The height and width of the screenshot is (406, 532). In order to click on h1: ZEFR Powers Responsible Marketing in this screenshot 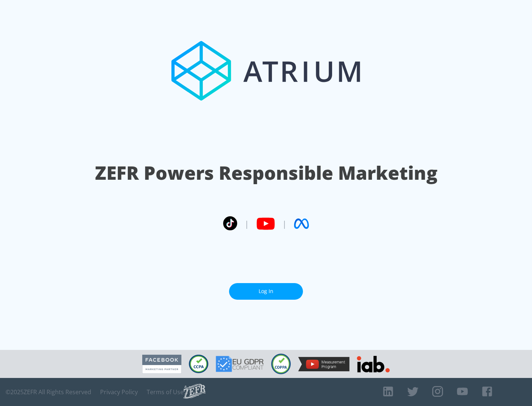, I will do `click(266, 172)`.